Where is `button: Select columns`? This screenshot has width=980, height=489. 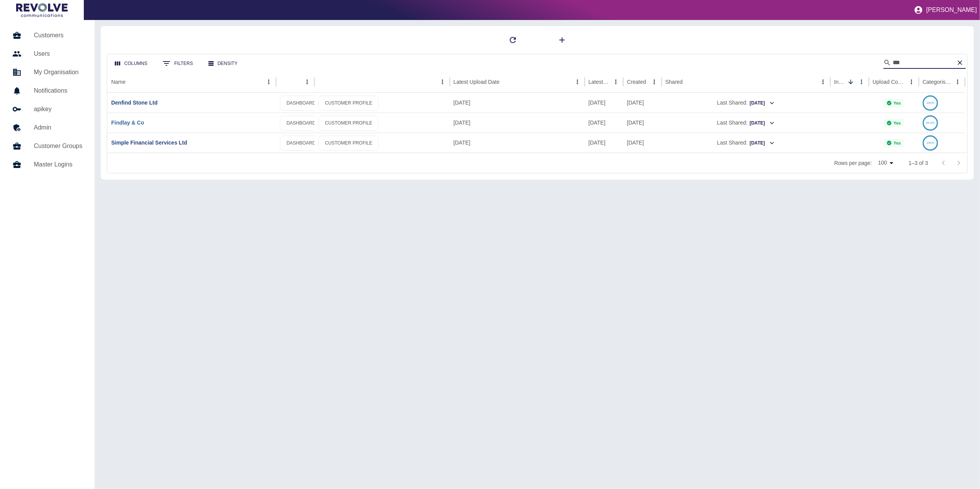 button: Select columns is located at coordinates (131, 64).